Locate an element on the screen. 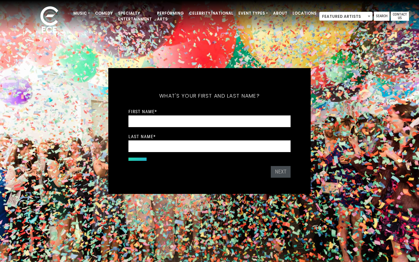 The width and height of the screenshot is (419, 262). a: Comedy is located at coordinates (104, 13).